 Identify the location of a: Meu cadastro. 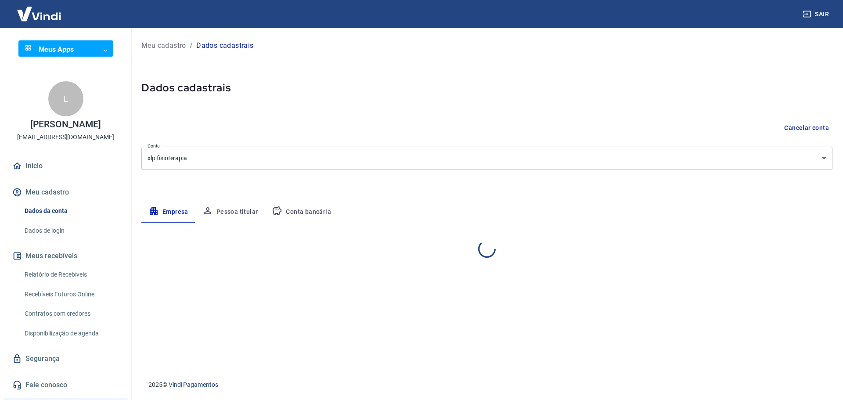
(164, 46).